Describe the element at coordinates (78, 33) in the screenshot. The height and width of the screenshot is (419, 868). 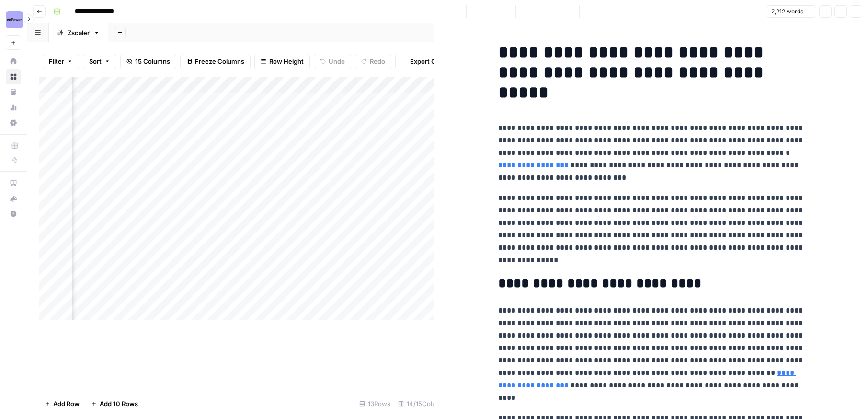
I see `div: Zscaler` at that location.